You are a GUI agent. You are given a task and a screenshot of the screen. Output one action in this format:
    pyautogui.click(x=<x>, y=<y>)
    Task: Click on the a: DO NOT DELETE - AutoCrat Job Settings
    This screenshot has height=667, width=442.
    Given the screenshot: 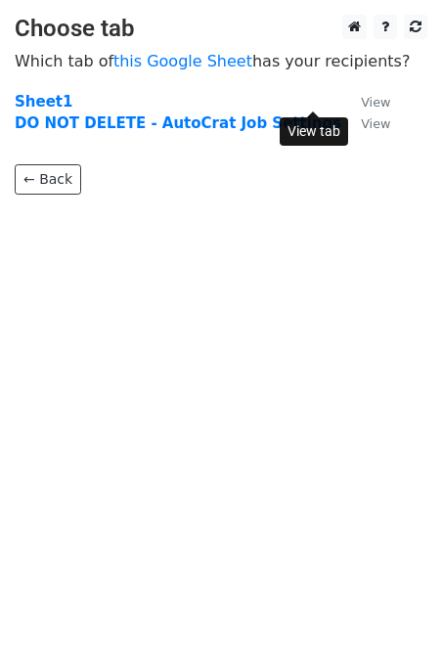 What is the action you would take?
    pyautogui.click(x=178, y=123)
    